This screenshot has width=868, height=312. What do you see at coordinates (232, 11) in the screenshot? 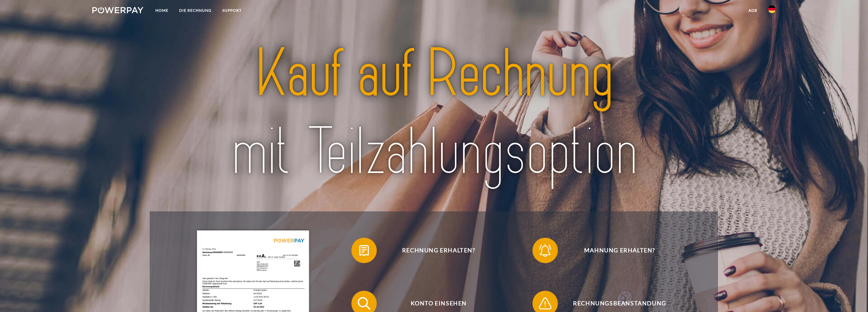
I see `a: SUPPORT` at bounding box center [232, 11].